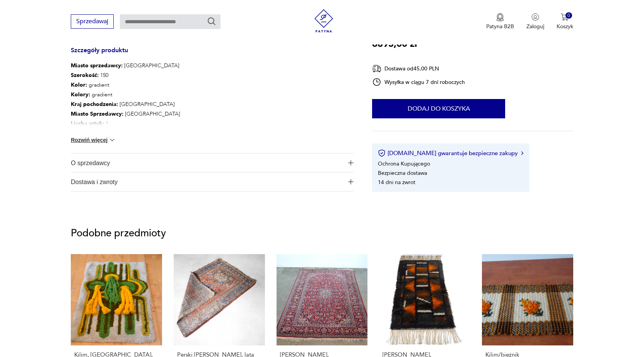 The height and width of the screenshot is (357, 644). What do you see at coordinates (94, 104) in the screenshot?
I see `b: Kraj pochodzenia :` at bounding box center [94, 104].